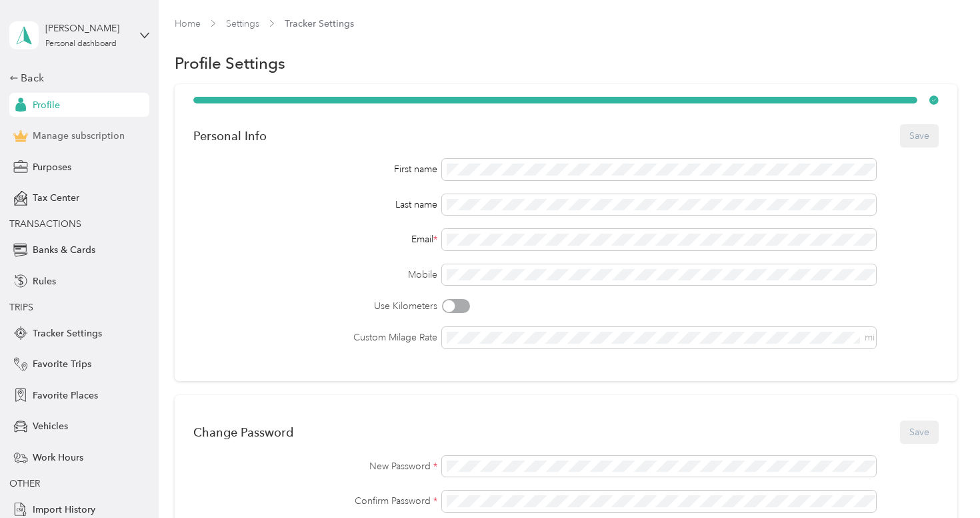 The image size is (980, 518). Describe the element at coordinates (65, 395) in the screenshot. I see `span: Favorite Places` at that location.